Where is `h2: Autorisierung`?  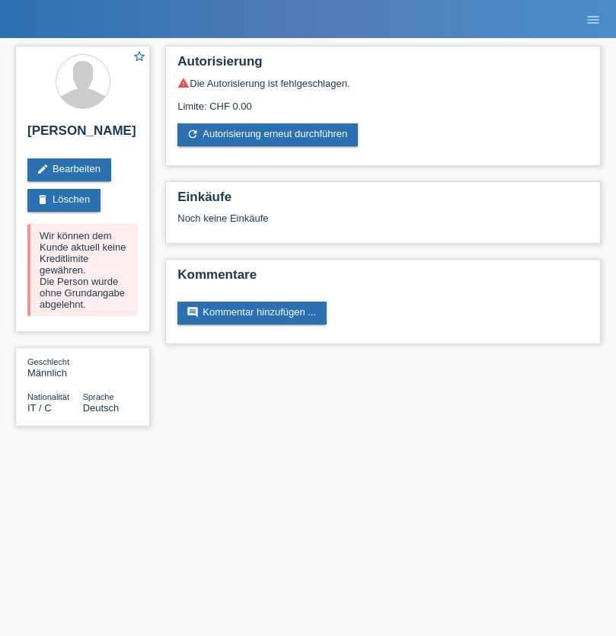
h2: Autorisierung is located at coordinates (383, 65).